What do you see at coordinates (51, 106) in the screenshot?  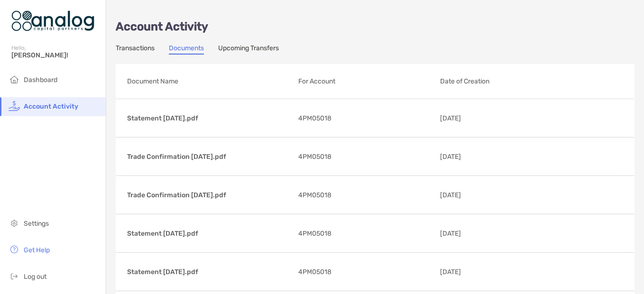 I see `span: Account Activity` at bounding box center [51, 106].